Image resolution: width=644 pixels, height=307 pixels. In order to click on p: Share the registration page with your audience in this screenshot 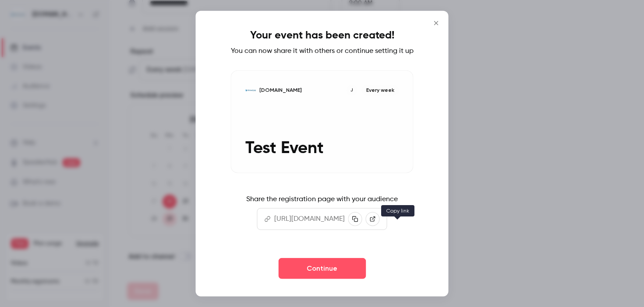, I will do `click(322, 199)`.